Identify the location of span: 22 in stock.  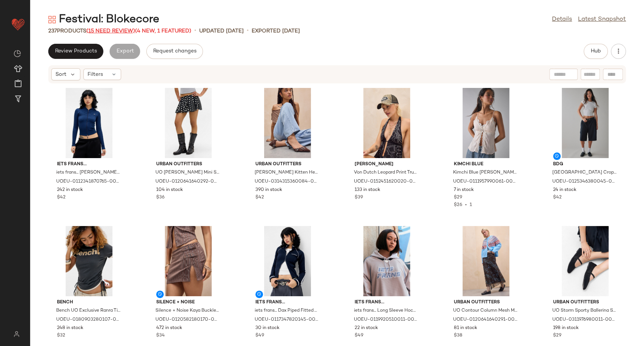
(366, 328).